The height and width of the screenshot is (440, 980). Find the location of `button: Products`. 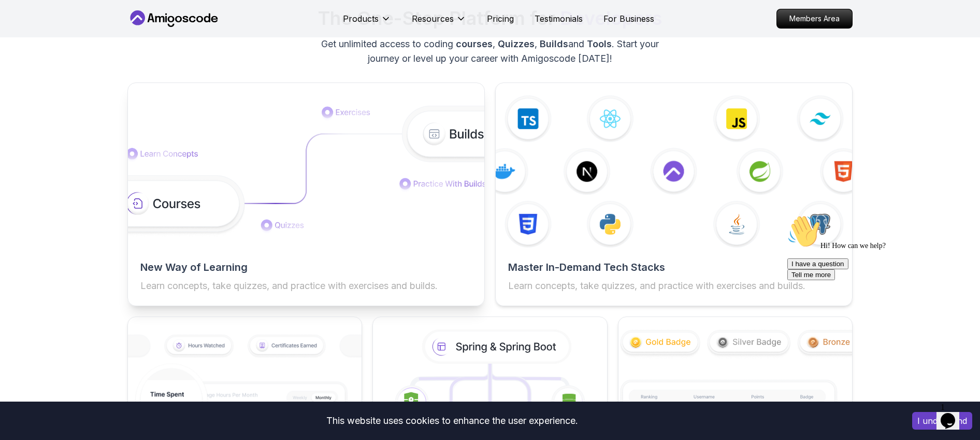

button: Products is located at coordinates (367, 23).